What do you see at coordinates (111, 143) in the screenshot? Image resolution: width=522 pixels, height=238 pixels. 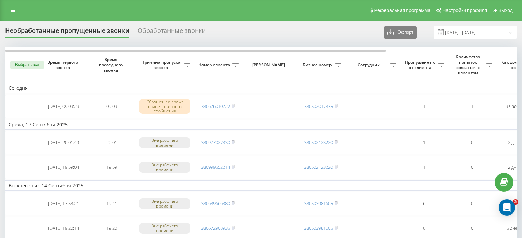 I see `td: 20:01` at bounding box center [111, 143].